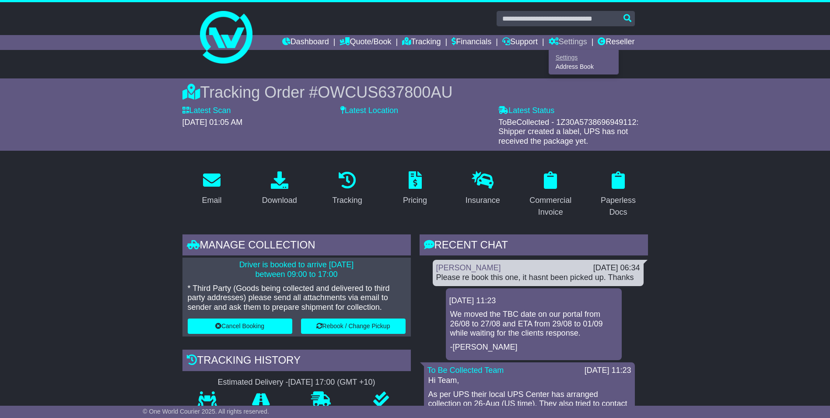 This screenshot has width=830, height=418. Describe the element at coordinates (297, 298) in the screenshot. I see `p: * Third Party (Goods being collected and delivered to third party addresses) please send all atta...` at that location.